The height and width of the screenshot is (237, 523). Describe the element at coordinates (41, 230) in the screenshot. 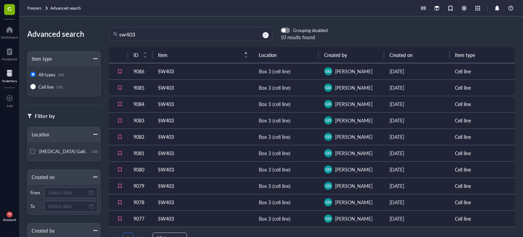

I see `div: Created by` at that location.